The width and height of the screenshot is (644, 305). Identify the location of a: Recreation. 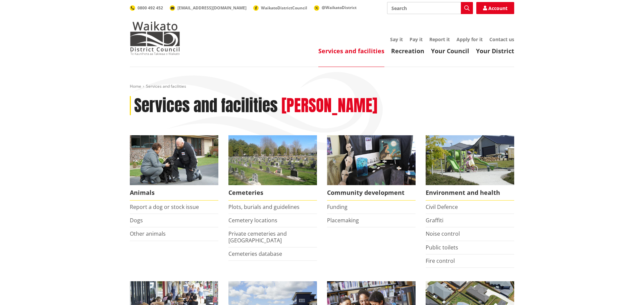
(407, 51).